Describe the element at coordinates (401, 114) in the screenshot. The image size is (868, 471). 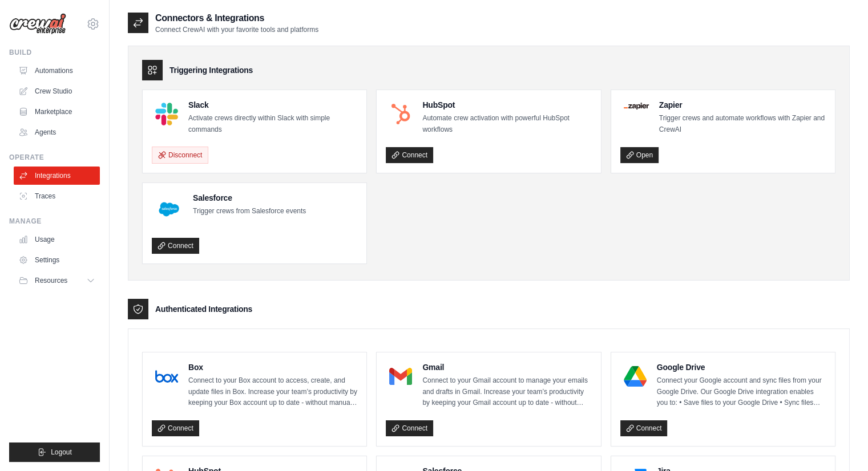
I see `img: HubSpot Logo` at that location.